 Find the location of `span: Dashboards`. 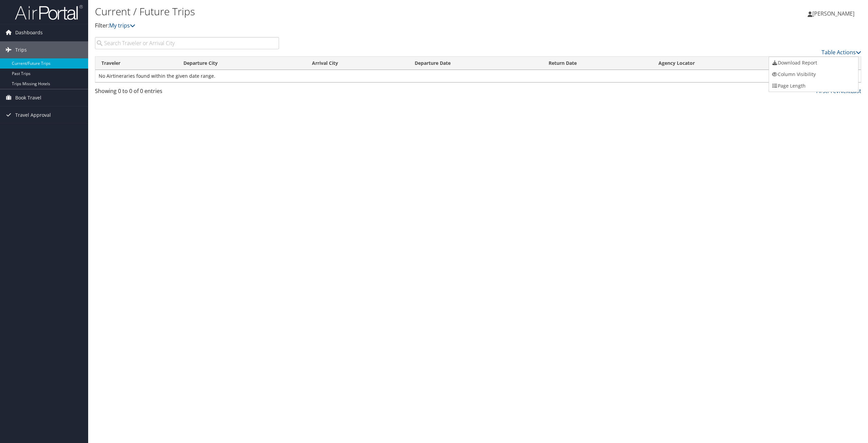

span: Dashboards is located at coordinates (29, 32).